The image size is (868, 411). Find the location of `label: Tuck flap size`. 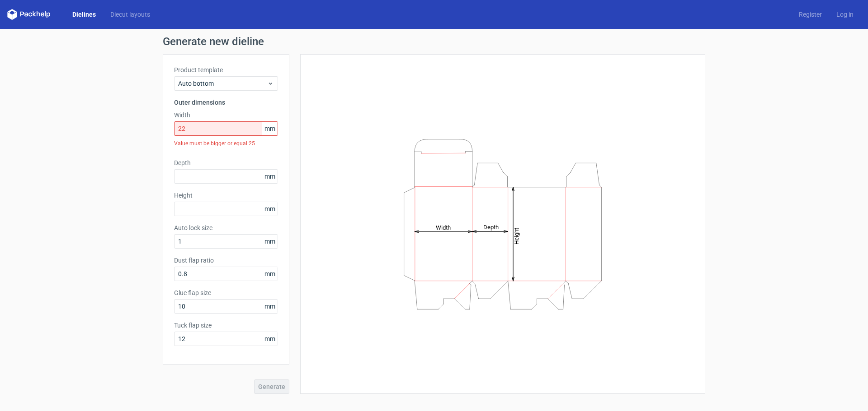

label: Tuck flap size is located at coordinates (226, 326).